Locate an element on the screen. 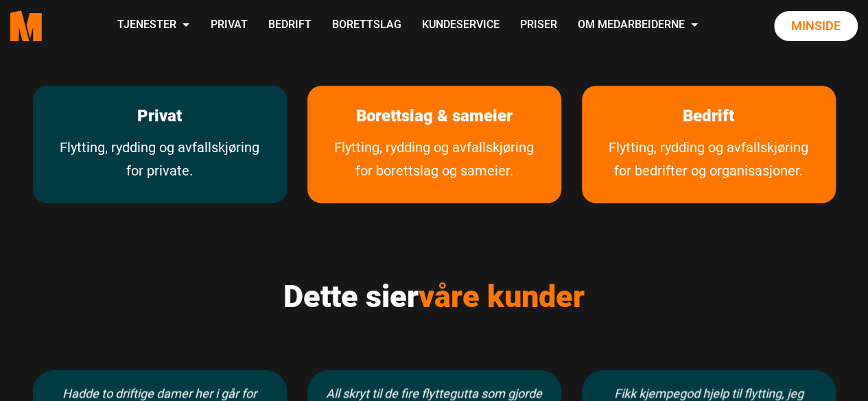 The image size is (868, 401). a: Privat is located at coordinates (229, 25).